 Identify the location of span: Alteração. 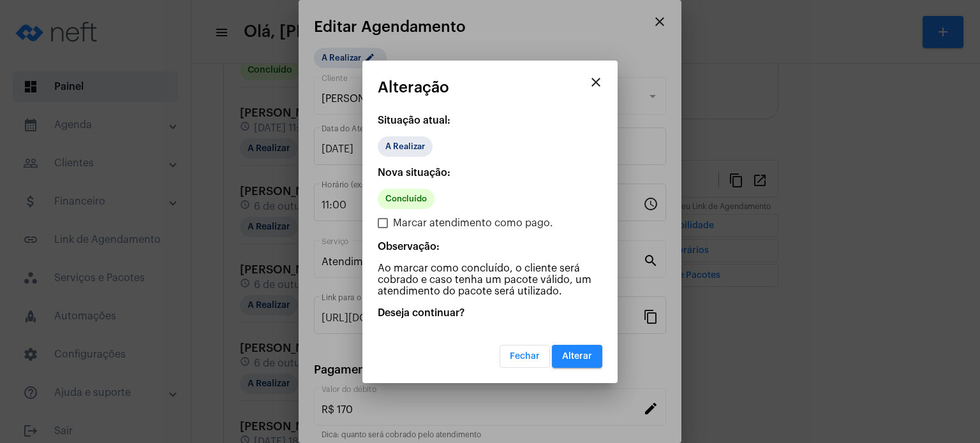
(413, 87).